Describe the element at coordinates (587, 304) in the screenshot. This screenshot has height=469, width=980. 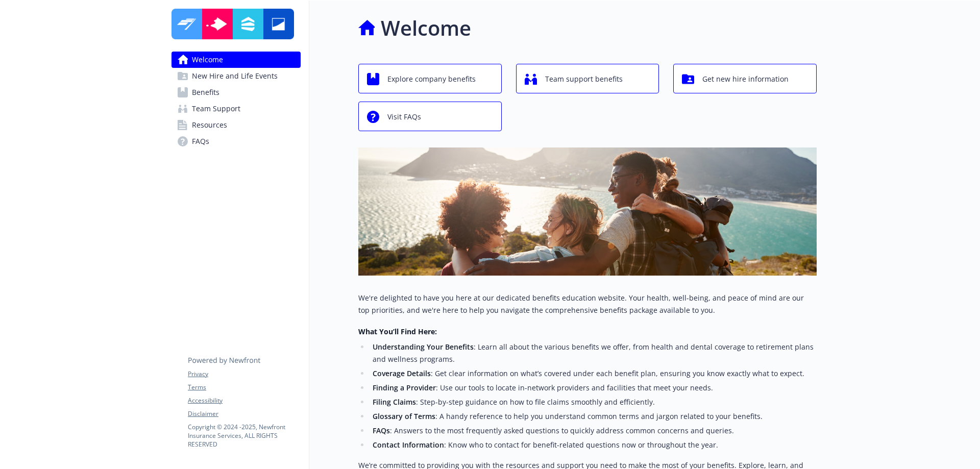
I see `p: We're delighted to have you here at our dedicated benefits education website. Your health, well-b...` at that location.